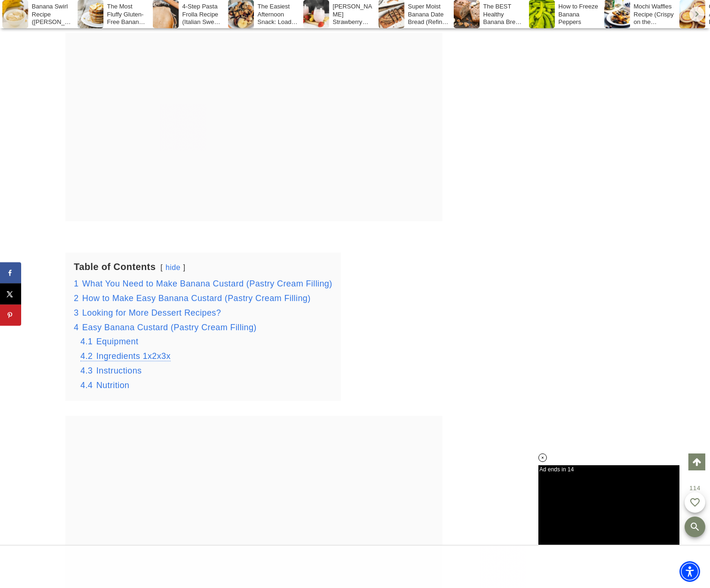  I want to click on span: What You Need to Make Banana Custard (Pastry Cream Filling), so click(207, 284).